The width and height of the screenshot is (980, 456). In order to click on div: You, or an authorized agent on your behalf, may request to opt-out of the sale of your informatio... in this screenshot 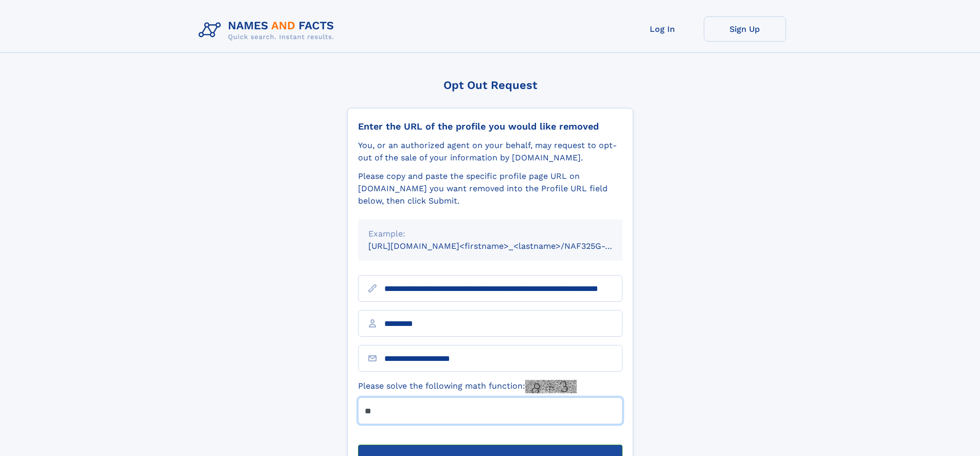, I will do `click(490, 151)`.